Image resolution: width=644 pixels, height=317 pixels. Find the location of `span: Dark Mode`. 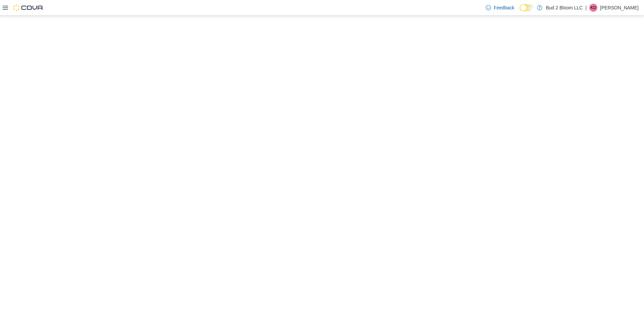

span: Dark Mode is located at coordinates (520, 11).